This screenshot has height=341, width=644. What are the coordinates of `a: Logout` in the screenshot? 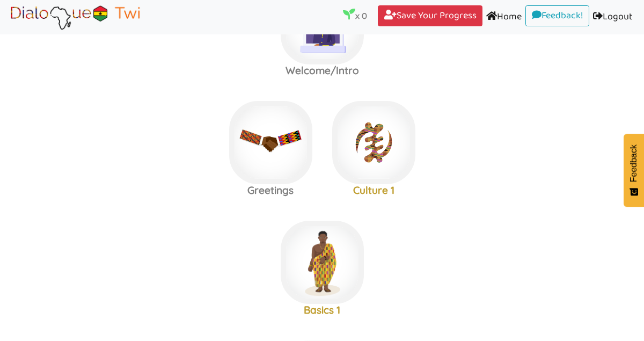 It's located at (613, 17).